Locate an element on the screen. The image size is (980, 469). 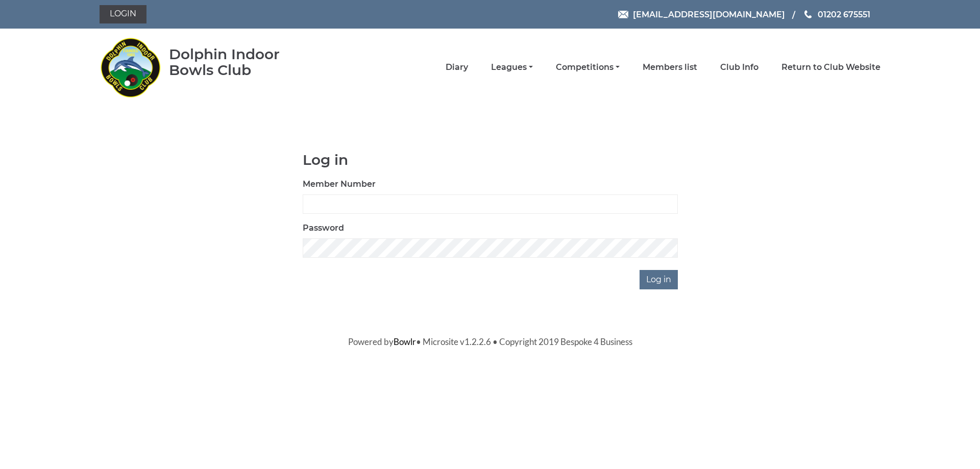
img: Dolphin Indoor Bowls Club is located at coordinates (130, 67).